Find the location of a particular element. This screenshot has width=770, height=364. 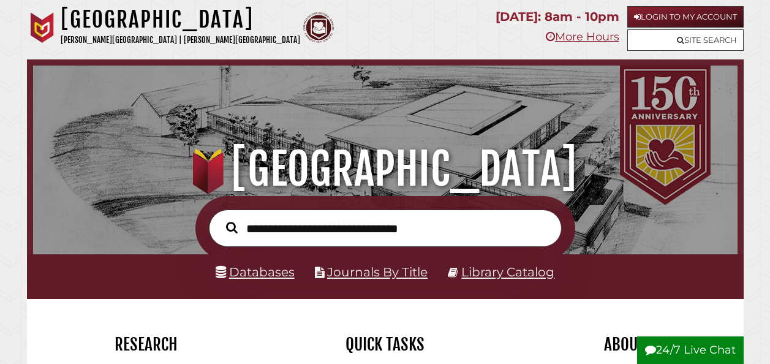

a: More Hours is located at coordinates (583, 37).